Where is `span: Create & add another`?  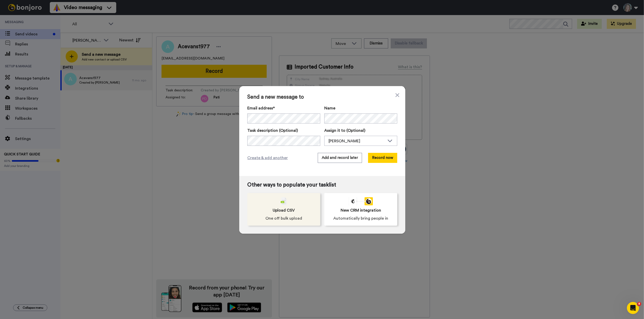
span: Create & add another is located at coordinates (267, 158).